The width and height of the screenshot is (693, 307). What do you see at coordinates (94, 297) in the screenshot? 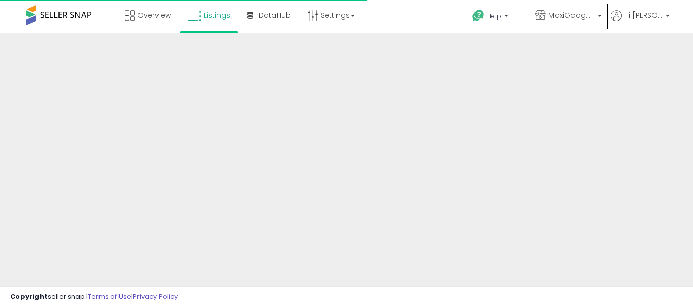
I see `div: seller snap | |` at bounding box center [94, 297].